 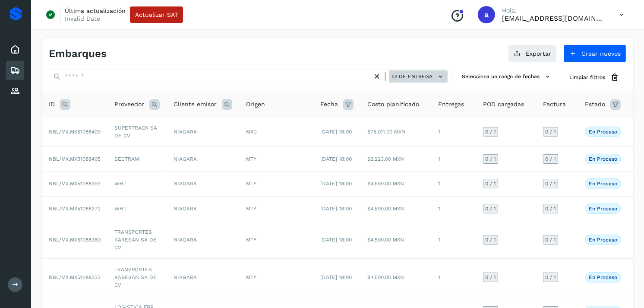 What do you see at coordinates (74, 183) in the screenshot?
I see `span: NBL/MX.MX51088393` at bounding box center [74, 183].